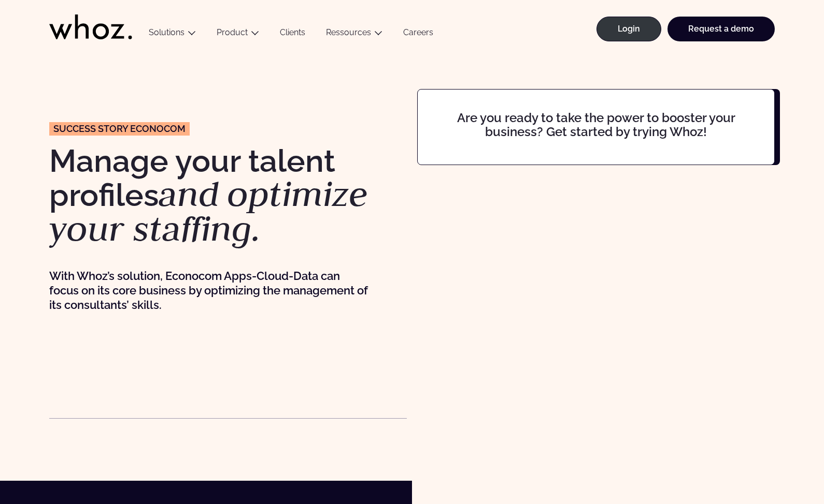 This screenshot has width=824, height=504. I want to click on a: Ressources, so click(348, 32).